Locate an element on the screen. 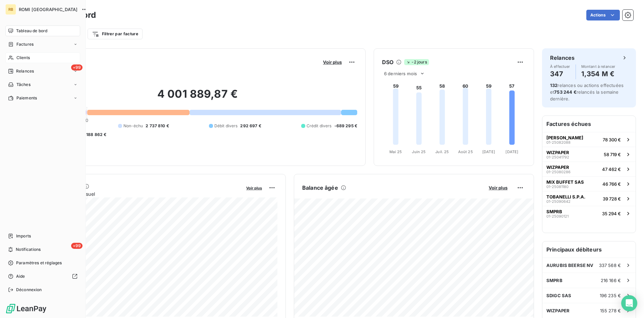  span: Crédit divers is located at coordinates (319, 126).